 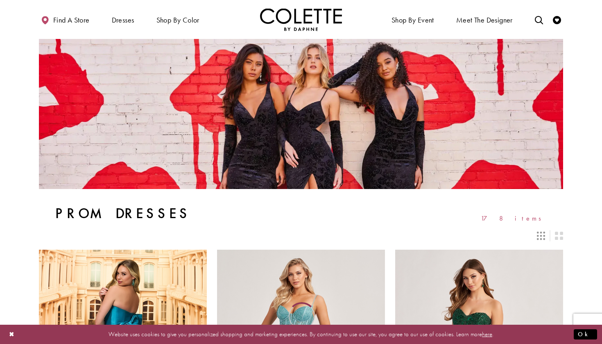 I want to click on span: 178 items, so click(x=514, y=218).